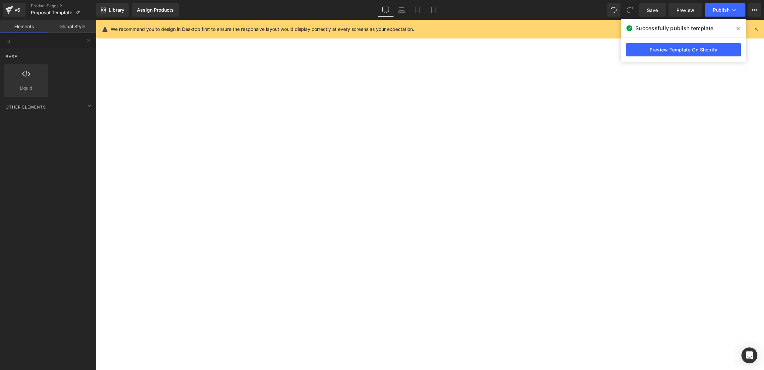 This screenshot has width=764, height=370. What do you see at coordinates (72, 27) in the screenshot?
I see `a: Global Style` at bounding box center [72, 27].